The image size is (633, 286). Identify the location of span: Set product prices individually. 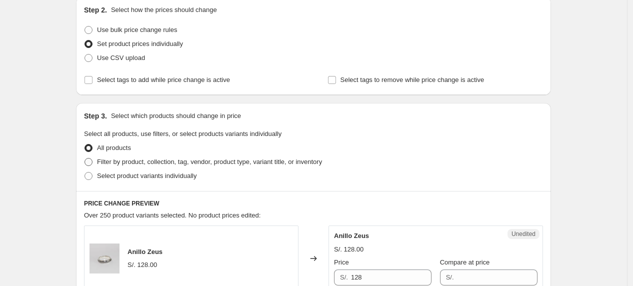
(140, 44).